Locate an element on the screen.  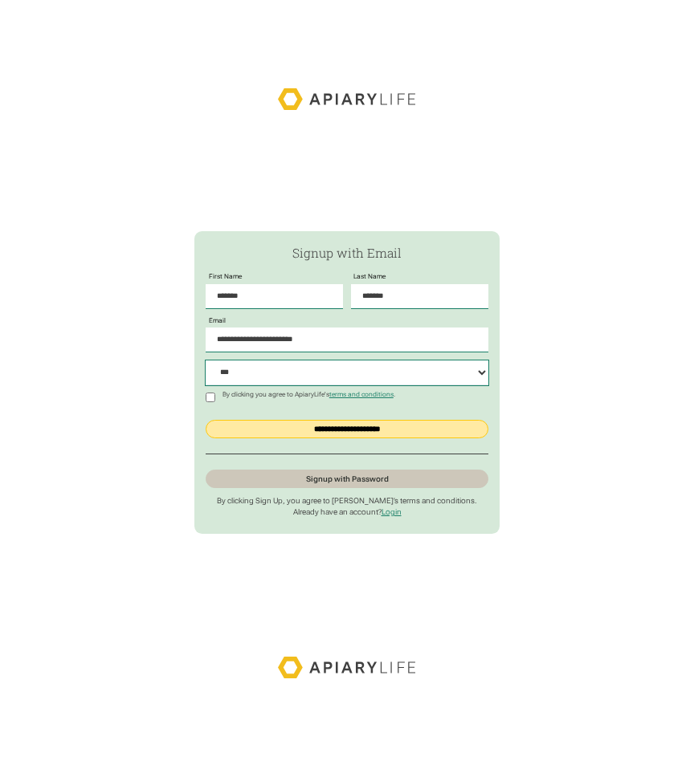
label: Last Name is located at coordinates (370, 277).